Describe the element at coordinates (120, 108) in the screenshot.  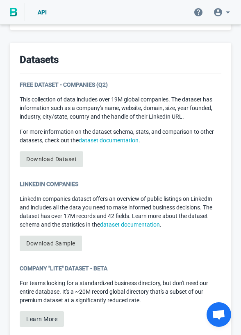
I see `p: This collection of data includes over 19M global companies. The dataset has information such as a...` at that location.